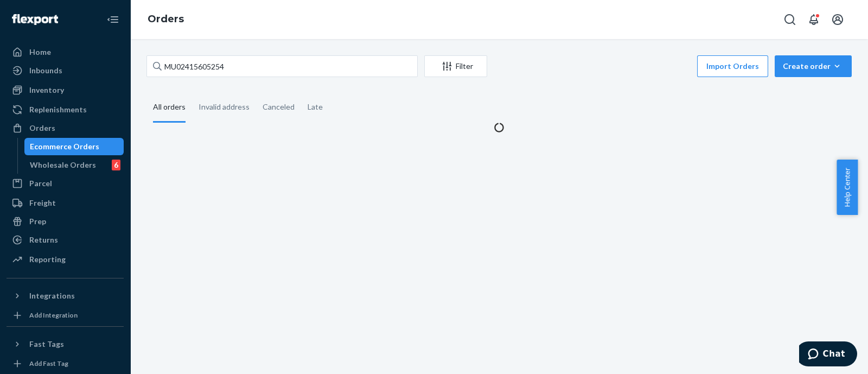 This screenshot has width=868, height=374. I want to click on div: Inbounds, so click(45, 71).